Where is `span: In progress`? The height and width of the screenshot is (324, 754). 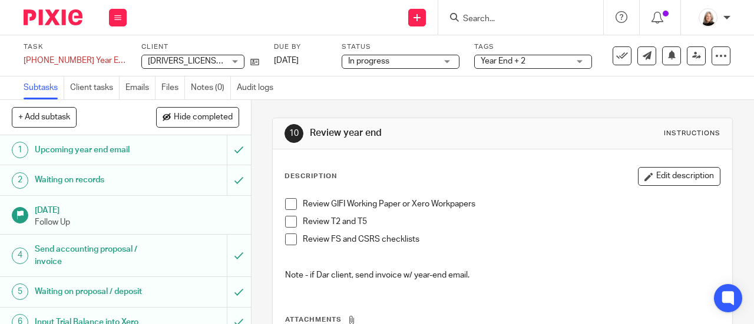 span: In progress is located at coordinates (369, 61).